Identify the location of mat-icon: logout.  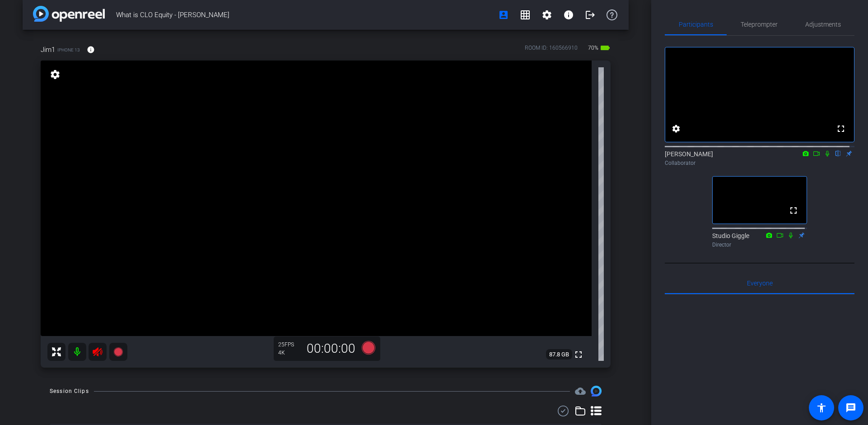
(590, 15).